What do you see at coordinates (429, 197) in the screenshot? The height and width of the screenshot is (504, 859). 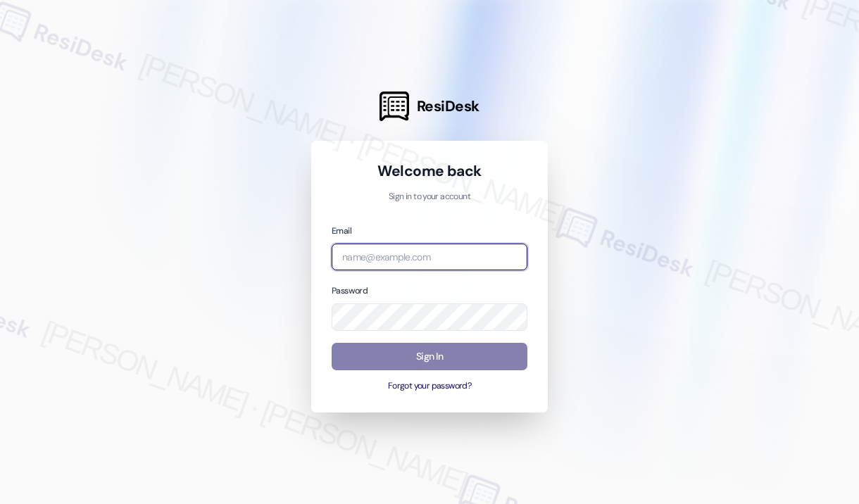 I see `p: Sign in to your account` at bounding box center [429, 197].